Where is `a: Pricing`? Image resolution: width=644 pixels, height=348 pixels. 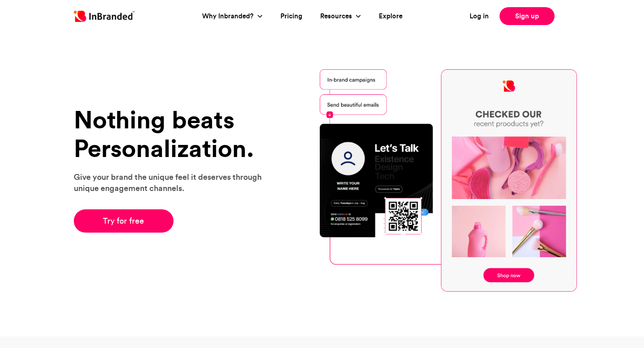 a: Pricing is located at coordinates (291, 16).